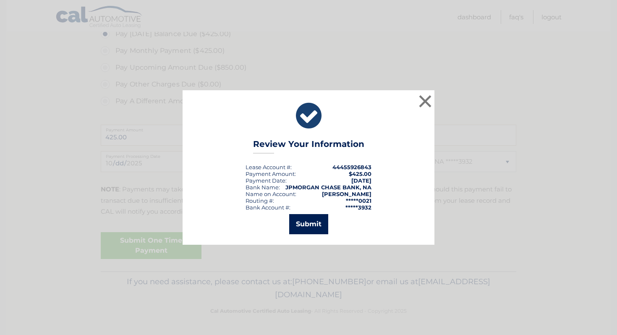  I want to click on button: Submit, so click(308, 224).